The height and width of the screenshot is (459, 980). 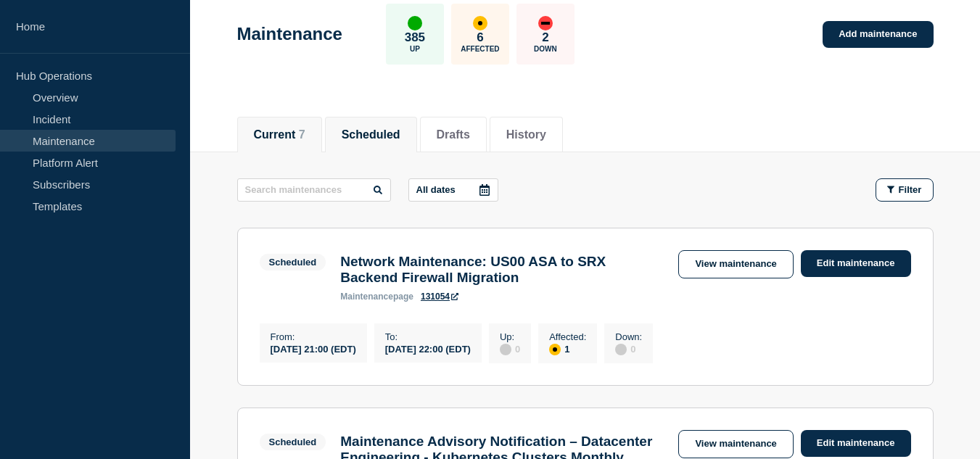 I want to click on p: To :, so click(x=428, y=337).